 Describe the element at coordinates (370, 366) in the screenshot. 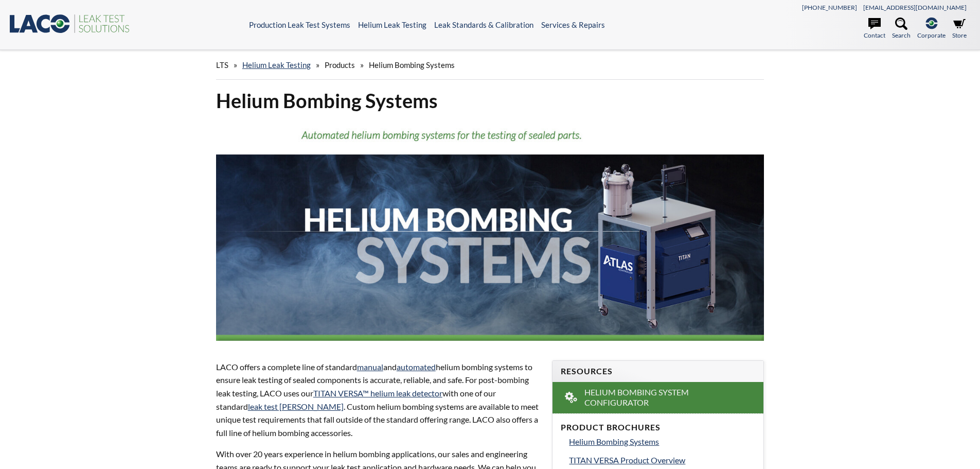

I see `a: manual` at that location.